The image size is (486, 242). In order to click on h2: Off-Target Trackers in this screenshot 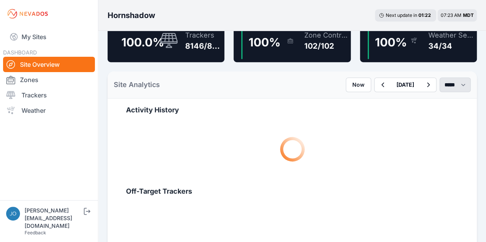, I will do `click(292, 192)`.